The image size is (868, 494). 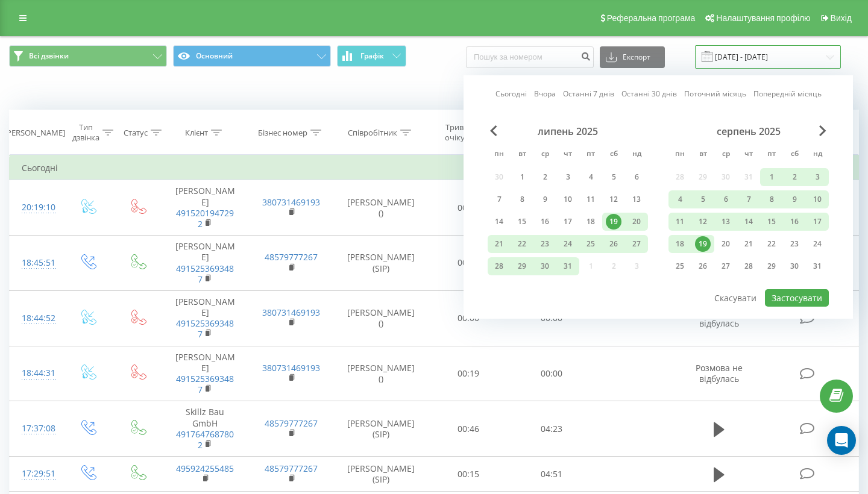 What do you see at coordinates (771, 244) in the screenshot?
I see `div: 22` at bounding box center [771, 244].